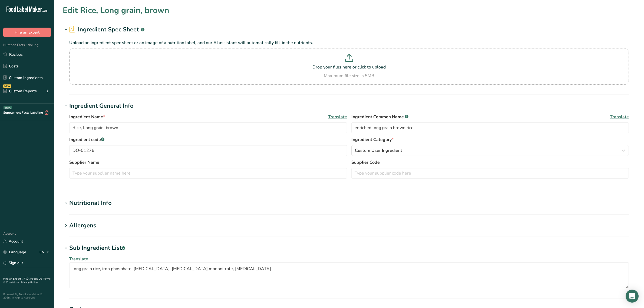 The image size is (644, 308). I want to click on button: Hire an Expert, so click(27, 32).